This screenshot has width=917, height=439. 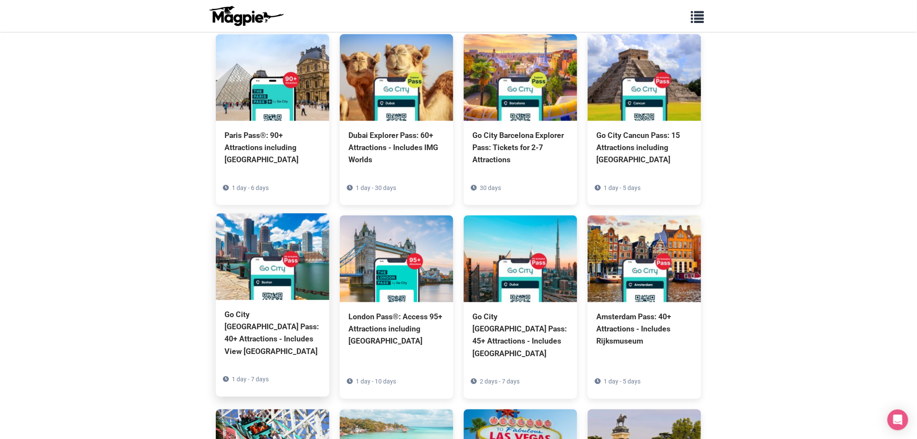 What do you see at coordinates (396, 78) in the screenshot?
I see `img: Dubai Explorer Pass: 60+ Attractions - Includes IMG Worlds` at bounding box center [396, 78].